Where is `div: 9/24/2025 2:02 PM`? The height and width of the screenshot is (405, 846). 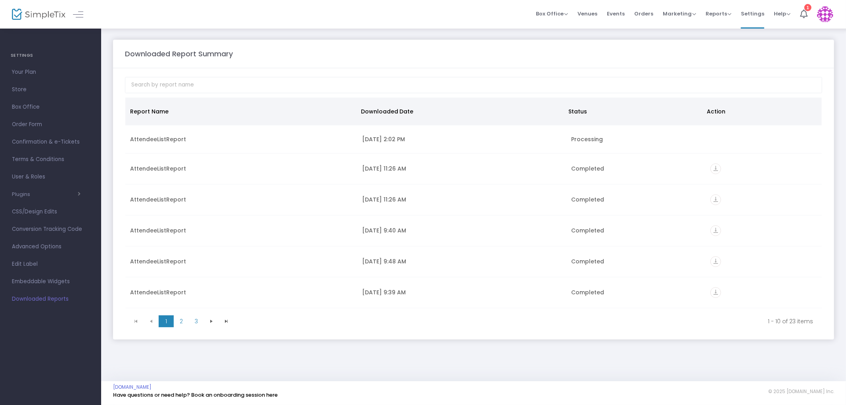
div: 9/24/2025 2:02 PM is located at coordinates (462, 139).